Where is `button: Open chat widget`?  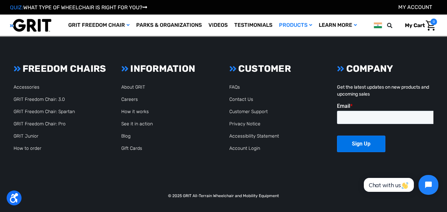
button: Open chat widget is located at coordinates (72, 16).